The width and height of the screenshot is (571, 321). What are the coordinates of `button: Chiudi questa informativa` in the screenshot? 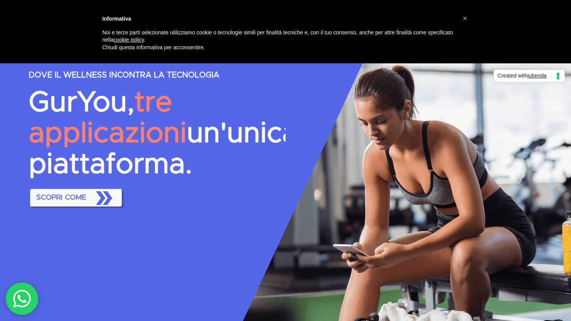 It's located at (465, 18).